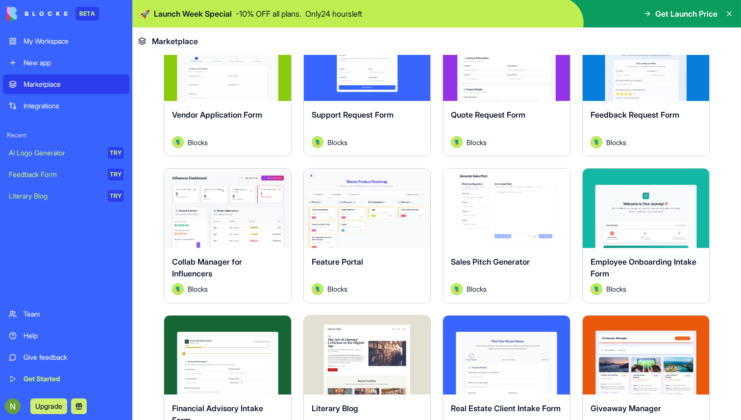  What do you see at coordinates (13, 406) in the screenshot?
I see `img: ACg8ocJd-aovskpaOrMdWdnssmdGc9aDTLMfbDe5E_qUIAhqS8vtWA=s96-c` at bounding box center [13, 406].